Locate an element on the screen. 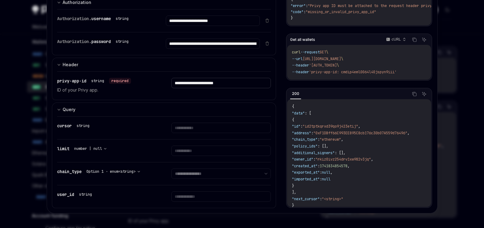  span: user_id is located at coordinates (66, 195).